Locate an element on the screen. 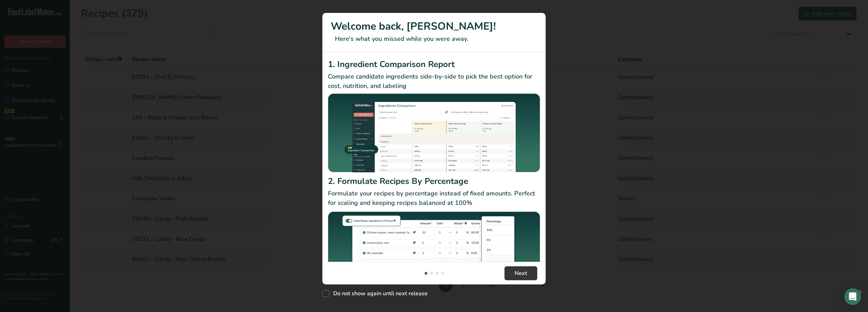 The image size is (868, 312). h2: 2. Formulate Recipes By Percentage is located at coordinates (434, 181).